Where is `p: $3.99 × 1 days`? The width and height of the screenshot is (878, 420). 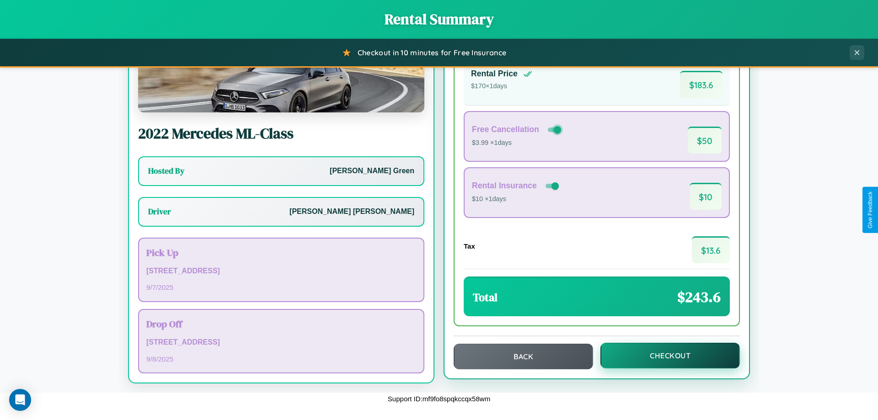 p: $3.99 × 1 days is located at coordinates (517, 143).